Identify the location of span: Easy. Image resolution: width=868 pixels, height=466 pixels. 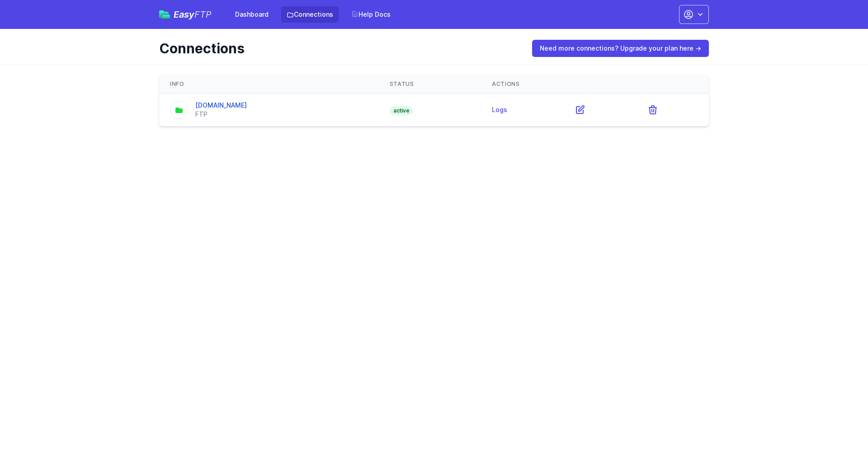
(193, 15).